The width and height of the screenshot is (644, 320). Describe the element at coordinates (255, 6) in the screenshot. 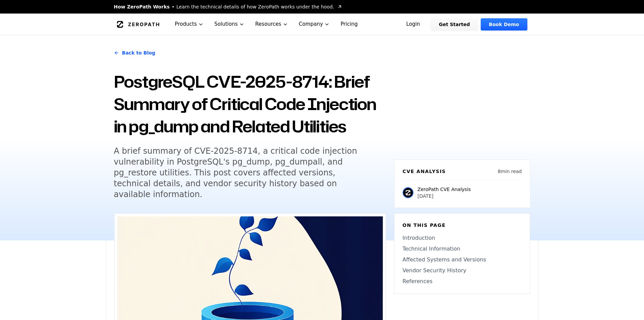

I see `span: Learn the technical details of how ZeroPath works under the hood.` at that location.